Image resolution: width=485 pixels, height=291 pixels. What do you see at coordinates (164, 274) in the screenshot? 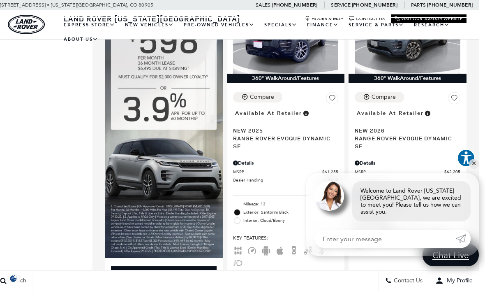
I see `div: Schedule Test Drive` at bounding box center [164, 274].